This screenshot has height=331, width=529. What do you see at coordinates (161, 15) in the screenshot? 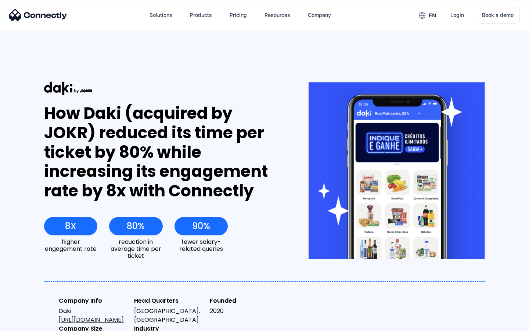
I see `div: Solutions` at bounding box center [161, 15].